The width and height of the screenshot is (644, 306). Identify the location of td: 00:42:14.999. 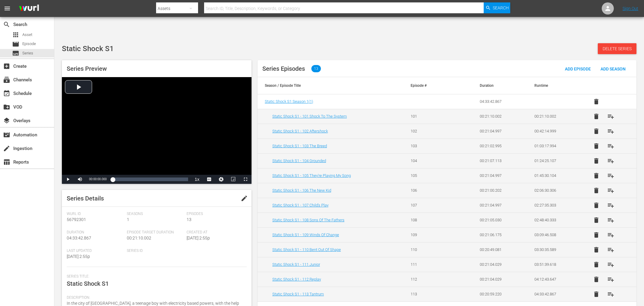
(555, 131).